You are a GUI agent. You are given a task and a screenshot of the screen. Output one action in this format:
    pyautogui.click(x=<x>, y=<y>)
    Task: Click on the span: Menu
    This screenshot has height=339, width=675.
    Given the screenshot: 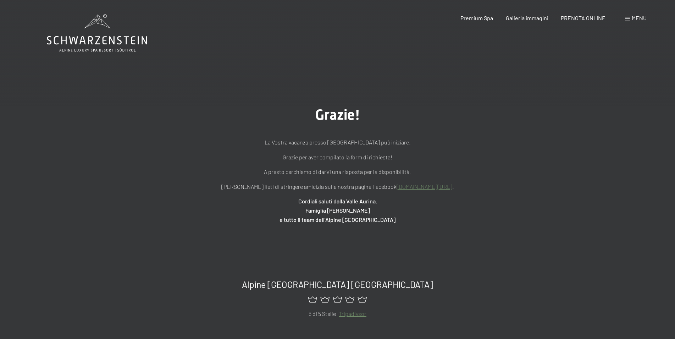 What is the action you would take?
    pyautogui.click(x=639, y=18)
    